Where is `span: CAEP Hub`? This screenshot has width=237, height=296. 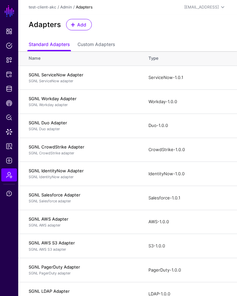
span: CAEP Hub is located at coordinates (9, 103).